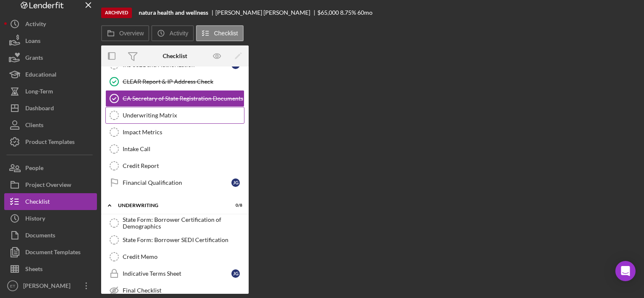  What do you see at coordinates (226, 33) in the screenshot?
I see `label: Checklist` at bounding box center [226, 33].